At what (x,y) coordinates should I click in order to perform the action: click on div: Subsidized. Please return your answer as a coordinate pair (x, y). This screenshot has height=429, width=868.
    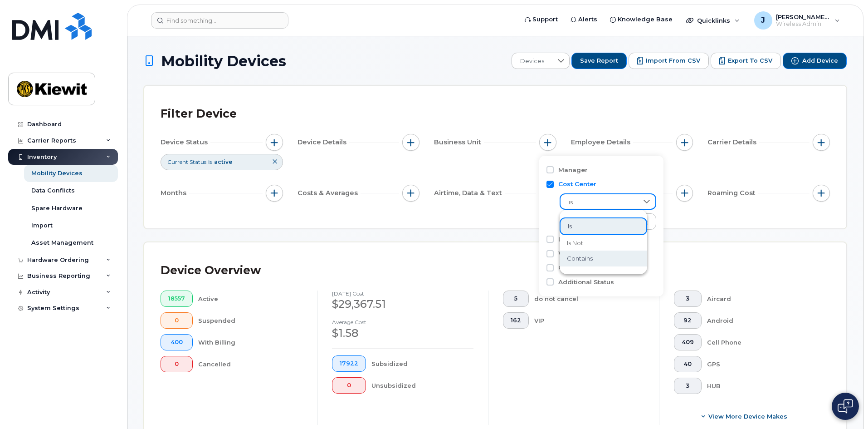
    Looking at the image, I should click on (423, 363).